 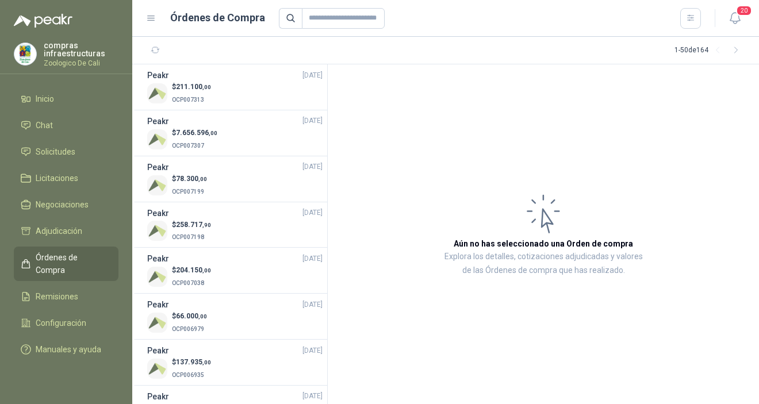 I want to click on p: Zoologico De Cali, so click(x=81, y=63).